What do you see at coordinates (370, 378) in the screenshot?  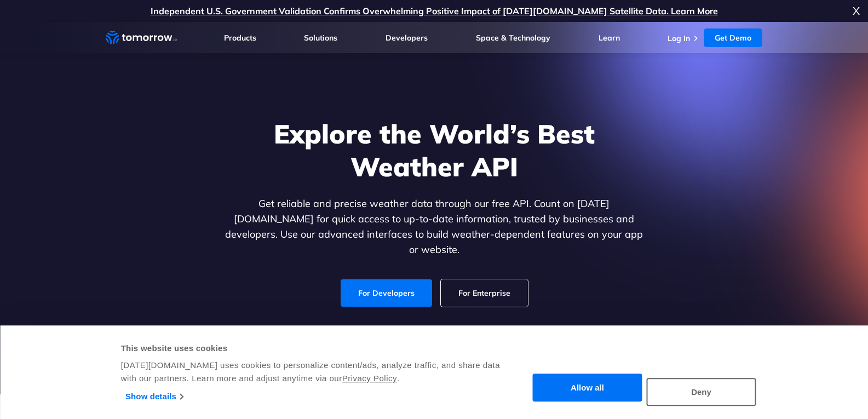 I see `a: Privacy Policy` at bounding box center [370, 378].